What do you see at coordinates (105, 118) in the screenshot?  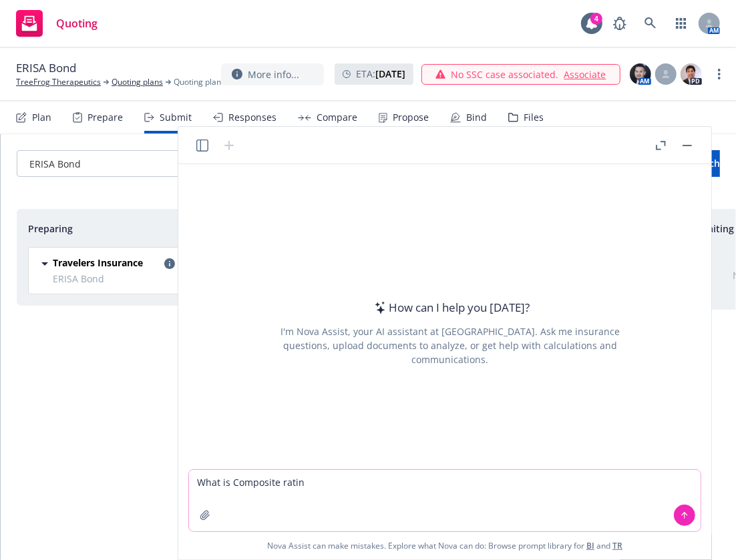 I see `div: Prepare` at bounding box center [105, 118].